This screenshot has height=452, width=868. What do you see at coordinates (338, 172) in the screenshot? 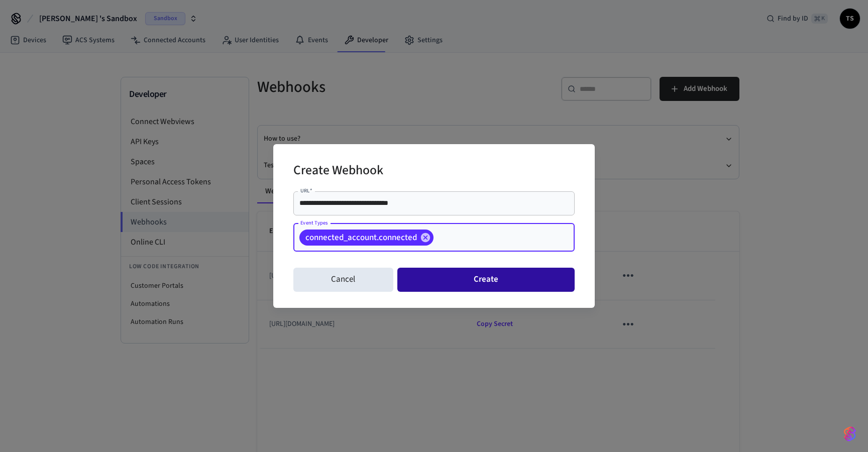
I see `h2: Create Webhook` at bounding box center [338, 172].